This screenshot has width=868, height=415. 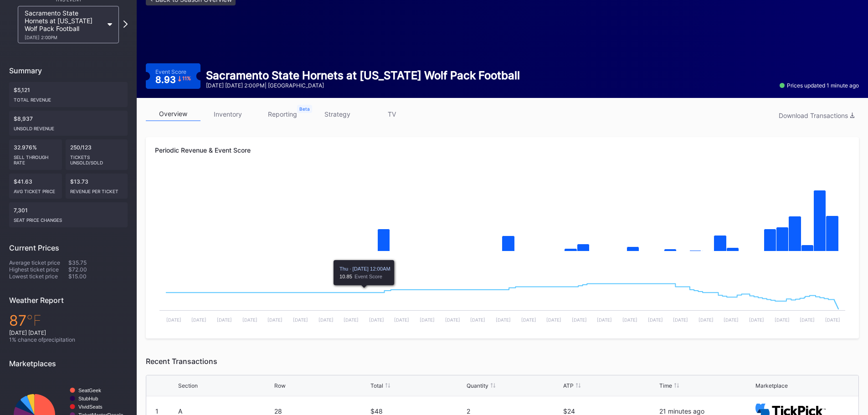 I want to click on div: $24, so click(x=610, y=411).